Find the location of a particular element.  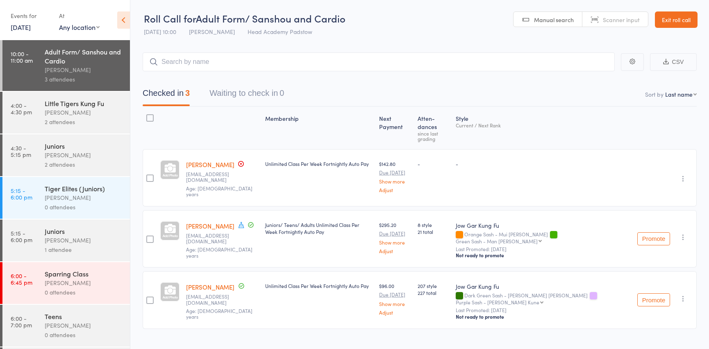

div: 0 is located at coordinates (282, 93).